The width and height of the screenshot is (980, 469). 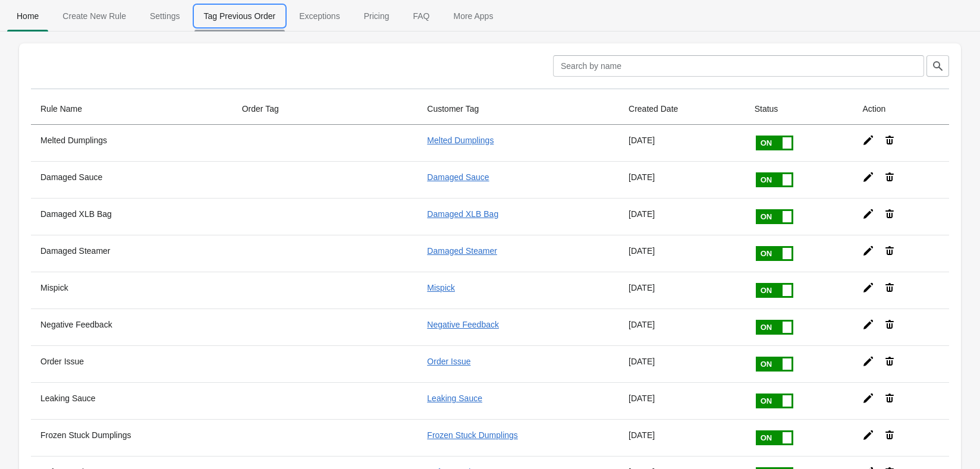 What do you see at coordinates (132, 180) in the screenshot?
I see `th: Damaged Sauce` at bounding box center [132, 180].